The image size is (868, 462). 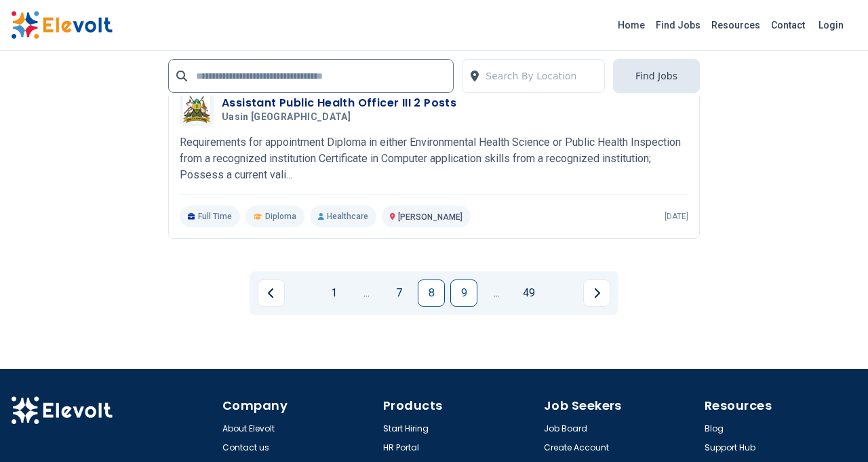 I want to click on a: Page 49, so click(x=529, y=293).